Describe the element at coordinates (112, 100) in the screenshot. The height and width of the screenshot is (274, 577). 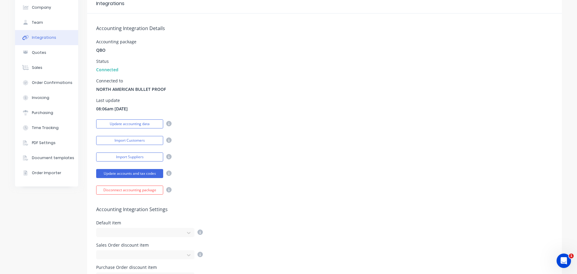
I see `div: Last update` at that location.